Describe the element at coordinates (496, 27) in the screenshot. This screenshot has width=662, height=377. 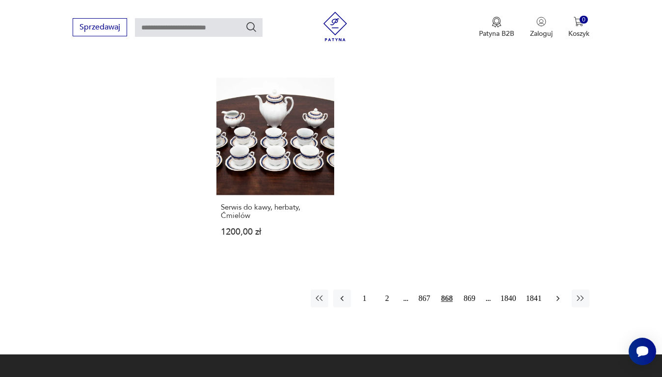
I see `a: Ikona medaluPatyna B2B` at that location.